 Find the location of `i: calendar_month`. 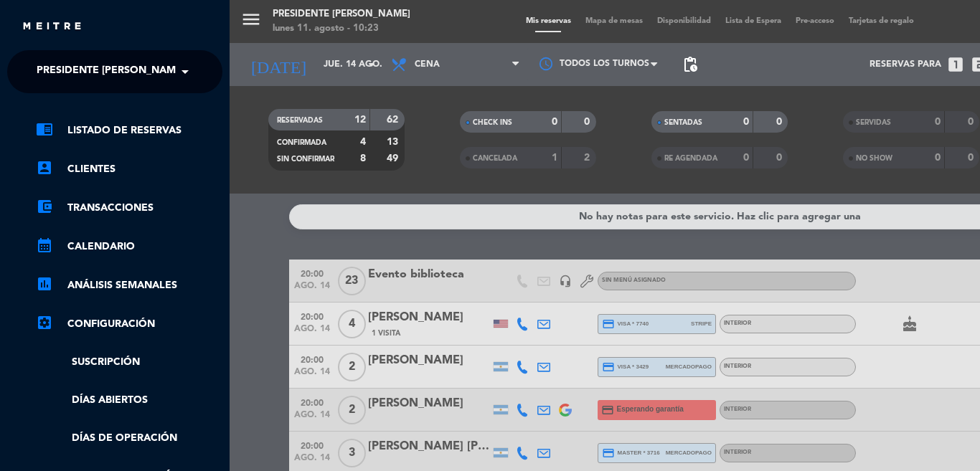

i: calendar_month is located at coordinates (44, 245).